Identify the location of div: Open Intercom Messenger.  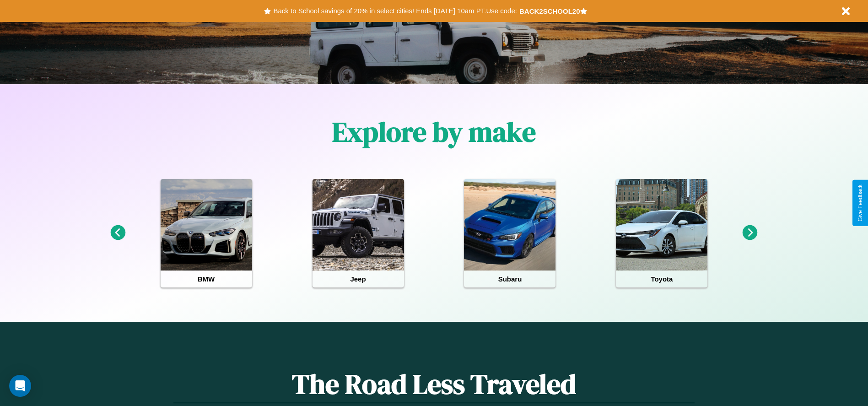
(20, 386).